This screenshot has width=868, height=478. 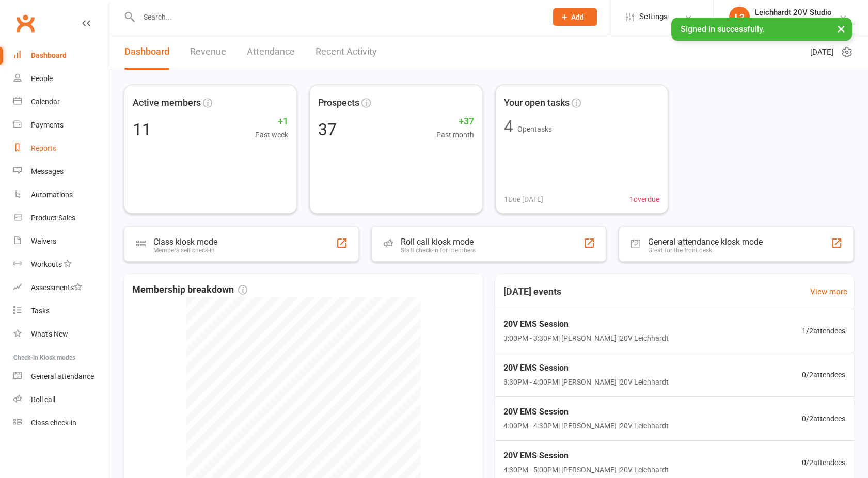 What do you see at coordinates (53, 218) in the screenshot?
I see `div: Product Sales` at bounding box center [53, 218].